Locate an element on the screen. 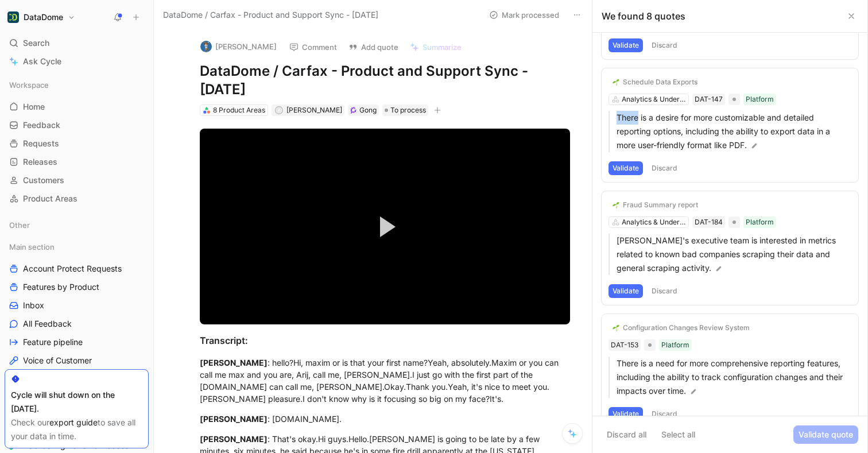 The height and width of the screenshot is (453, 868). button: DataDomeDataDome is located at coordinates (42, 18).